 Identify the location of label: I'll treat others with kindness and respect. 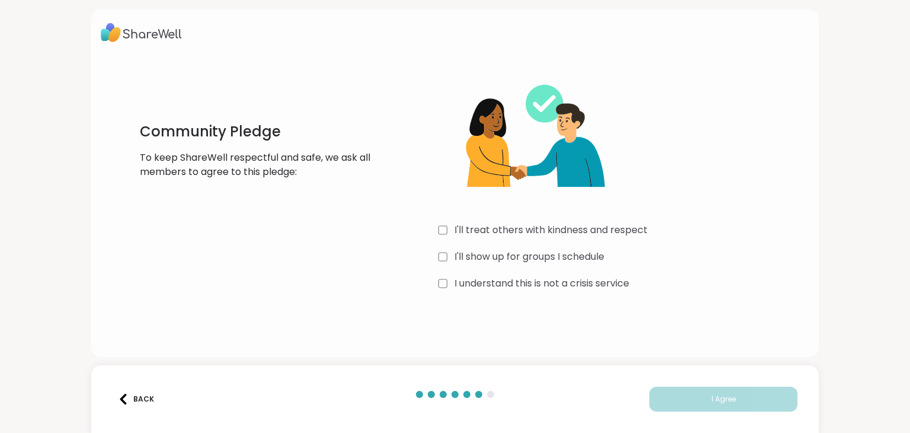
(551, 230).